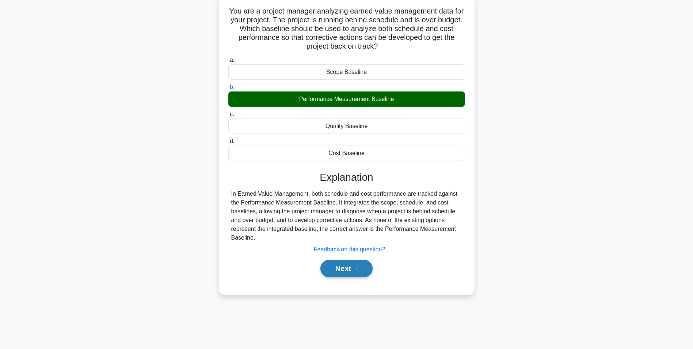 The width and height of the screenshot is (693, 349). What do you see at coordinates (347, 153) in the screenshot?
I see `div: Cost Baseline` at bounding box center [347, 153].